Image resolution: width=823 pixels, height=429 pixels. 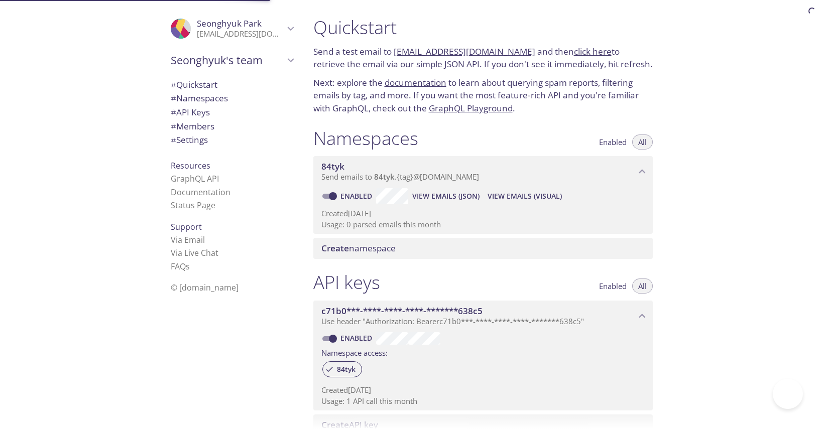 What do you see at coordinates (346, 282) in the screenshot?
I see `h1: API keys` at bounding box center [346, 282].